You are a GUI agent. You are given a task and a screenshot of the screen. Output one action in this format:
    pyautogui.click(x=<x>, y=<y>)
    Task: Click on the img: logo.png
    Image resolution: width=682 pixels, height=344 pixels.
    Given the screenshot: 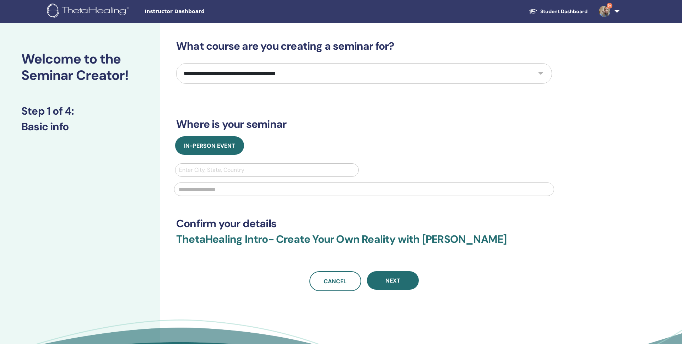 What is the action you would take?
    pyautogui.click(x=89, y=11)
    